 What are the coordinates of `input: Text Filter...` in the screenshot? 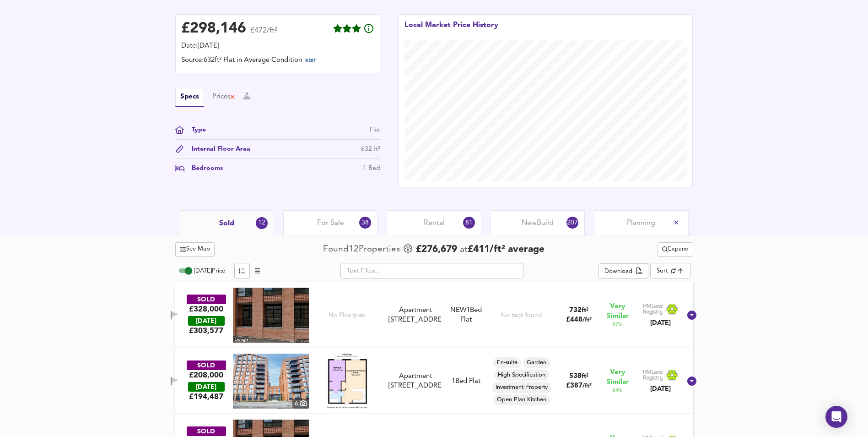 It's located at (432, 270).